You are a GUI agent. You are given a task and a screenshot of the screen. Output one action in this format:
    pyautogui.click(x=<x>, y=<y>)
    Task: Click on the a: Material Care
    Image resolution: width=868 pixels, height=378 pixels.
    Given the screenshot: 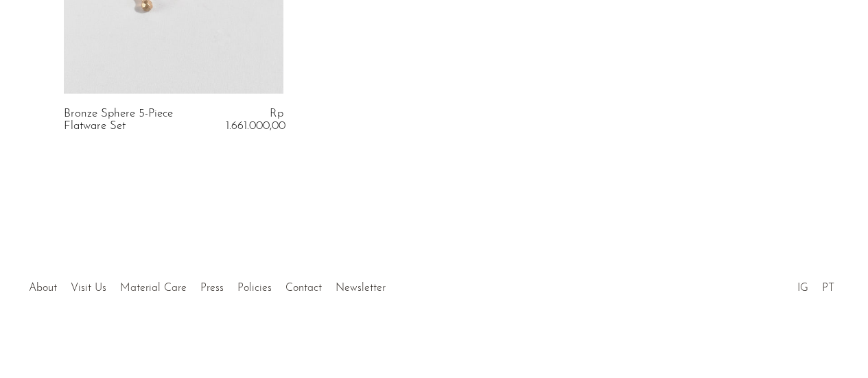 What is the action you would take?
    pyautogui.click(x=153, y=288)
    